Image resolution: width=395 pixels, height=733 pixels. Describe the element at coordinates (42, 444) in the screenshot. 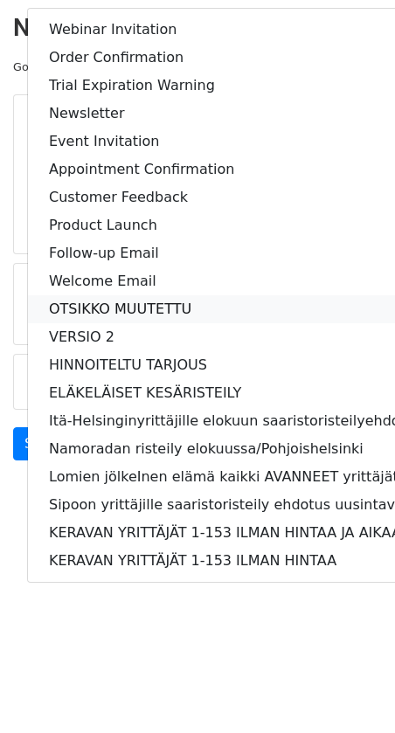

I see `a: Send` at that location.